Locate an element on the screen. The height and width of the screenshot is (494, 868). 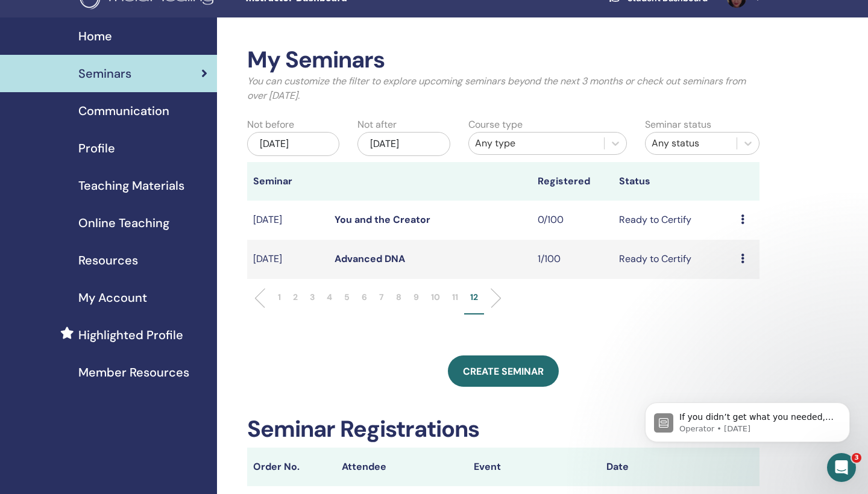
p: 6 is located at coordinates (364, 297).